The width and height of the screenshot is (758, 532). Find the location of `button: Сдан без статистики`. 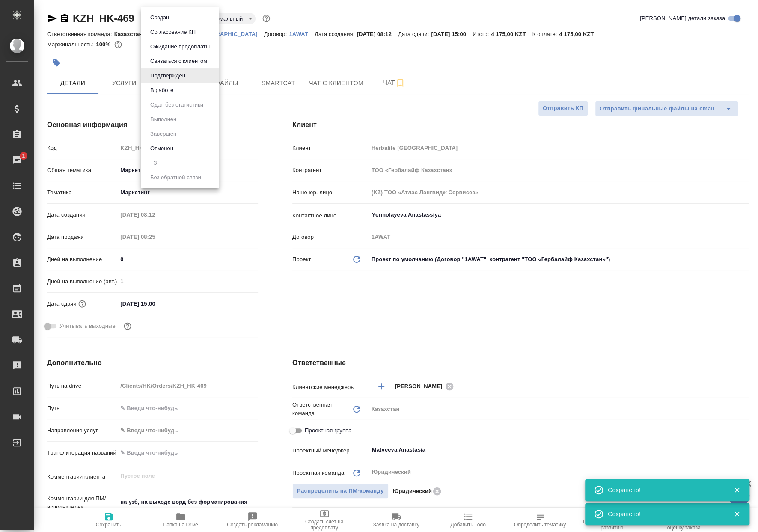

button: Сдан без статистики is located at coordinates (177, 105).